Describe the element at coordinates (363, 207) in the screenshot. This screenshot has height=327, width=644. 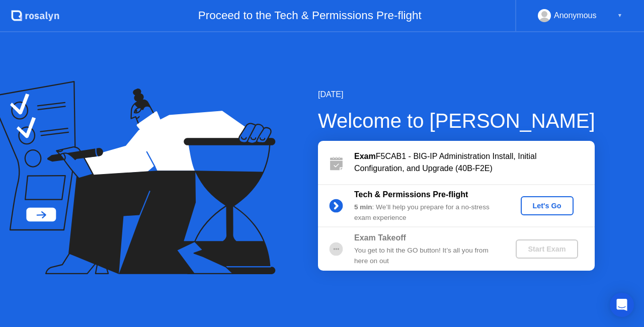
I see `b: 5 min` at that location.